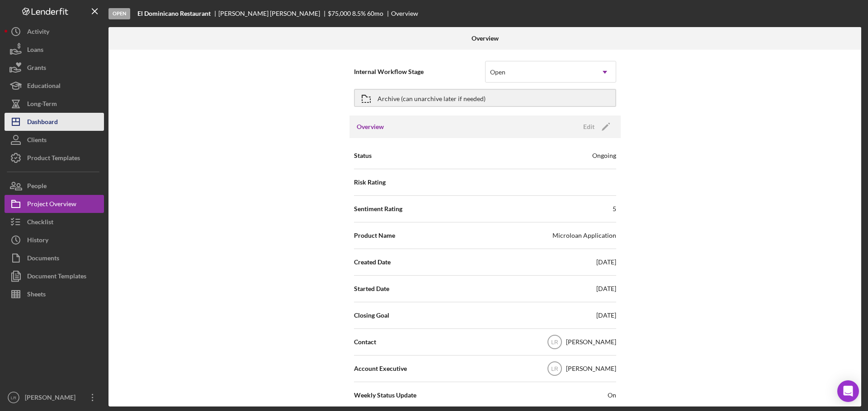 This screenshot has height=411, width=868. Describe the element at coordinates (54, 240) in the screenshot. I see `a: History` at that location.